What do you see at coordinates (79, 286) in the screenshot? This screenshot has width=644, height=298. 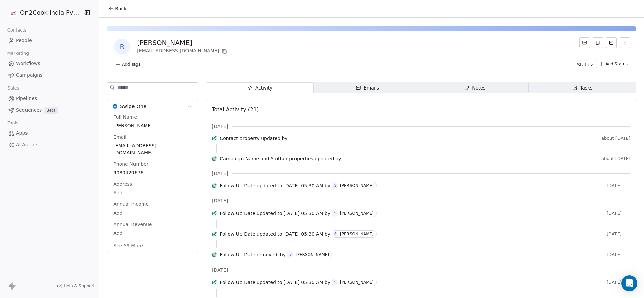 I see `span: Help & Support` at bounding box center [79, 286].